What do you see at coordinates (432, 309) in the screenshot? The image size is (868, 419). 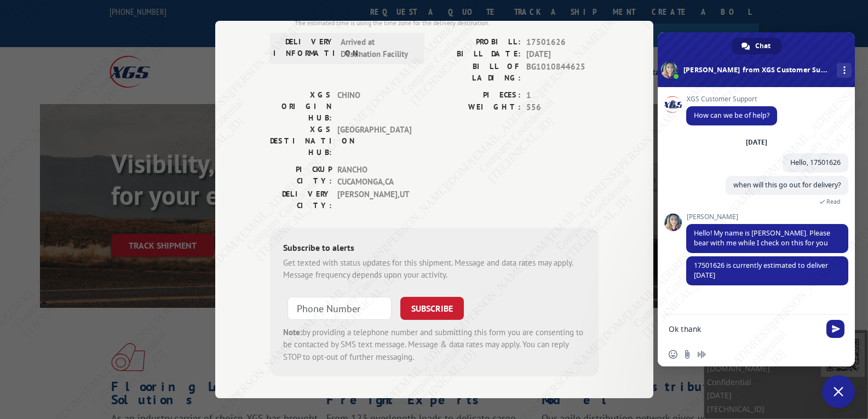 I see `button: SUBSCRIBE` at bounding box center [432, 309].